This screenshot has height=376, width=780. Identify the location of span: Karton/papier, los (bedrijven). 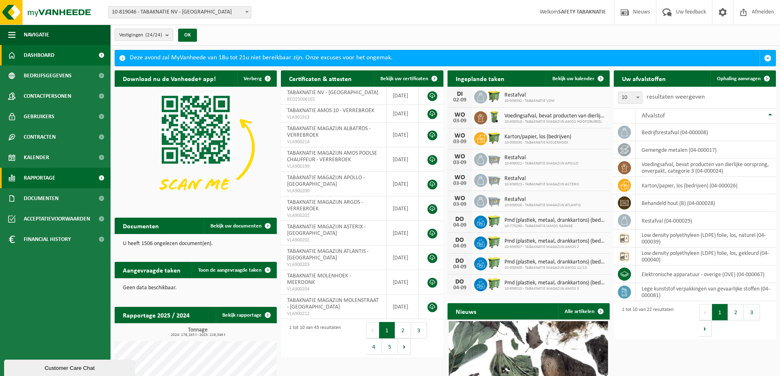
(538, 137).